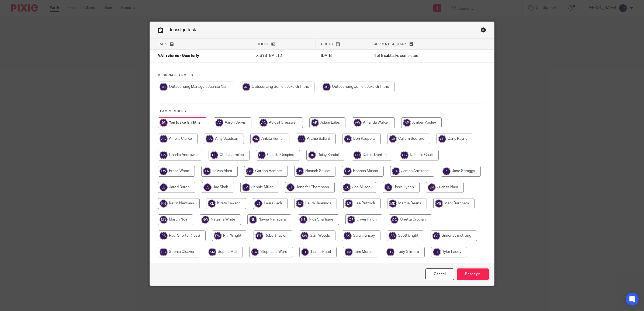 The image size is (644, 311). Describe the element at coordinates (417, 56) in the screenshot. I see `td: 4 of 8 subtasks completed` at that location.